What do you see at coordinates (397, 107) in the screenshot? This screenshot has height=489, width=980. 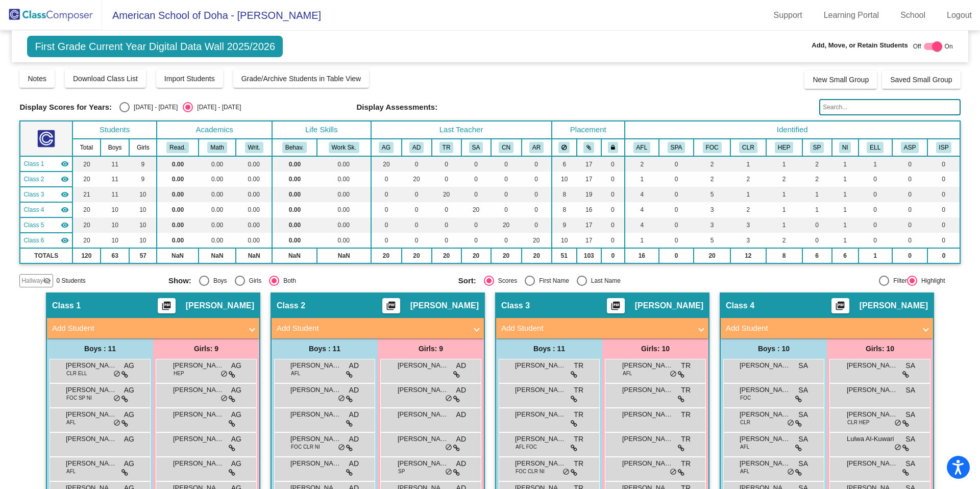 I see `span: Display Assessments:` at bounding box center [397, 107].